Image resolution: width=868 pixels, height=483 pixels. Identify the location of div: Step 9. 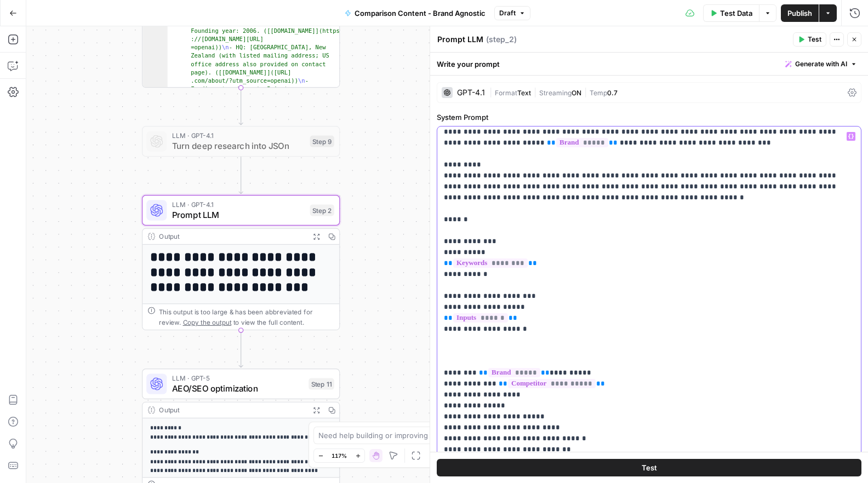
(322, 141).